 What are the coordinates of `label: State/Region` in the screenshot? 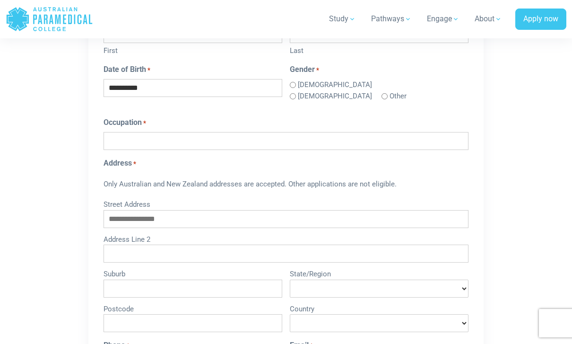 It's located at (379, 273).